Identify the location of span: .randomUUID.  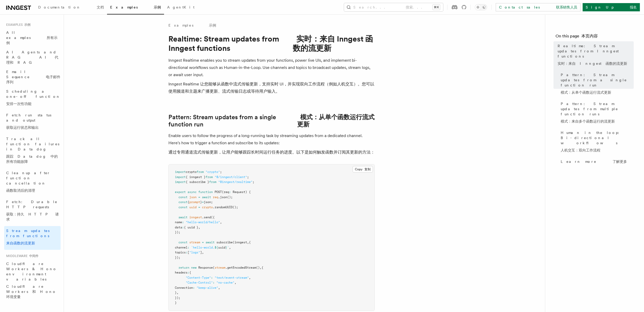
(222, 207).